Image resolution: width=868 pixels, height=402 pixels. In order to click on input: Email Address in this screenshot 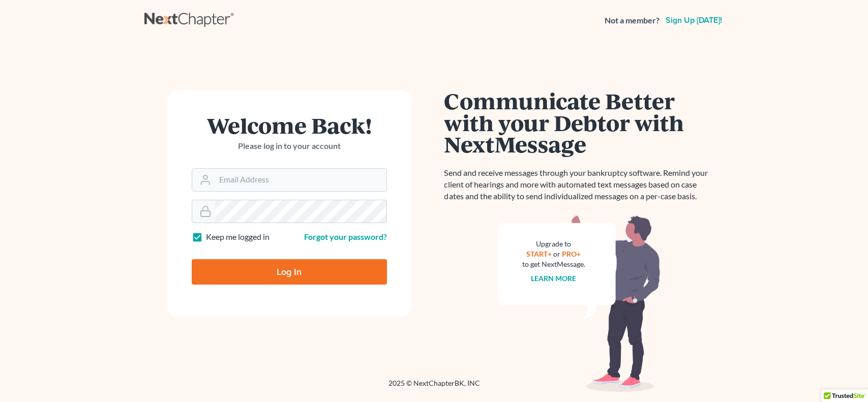, I will do `click(300, 180)`.